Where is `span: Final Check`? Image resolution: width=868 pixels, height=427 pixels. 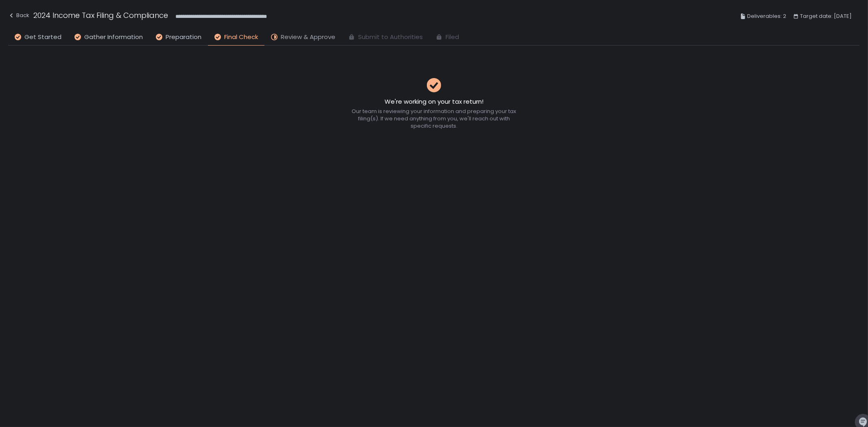
span: Final Check is located at coordinates (241, 37).